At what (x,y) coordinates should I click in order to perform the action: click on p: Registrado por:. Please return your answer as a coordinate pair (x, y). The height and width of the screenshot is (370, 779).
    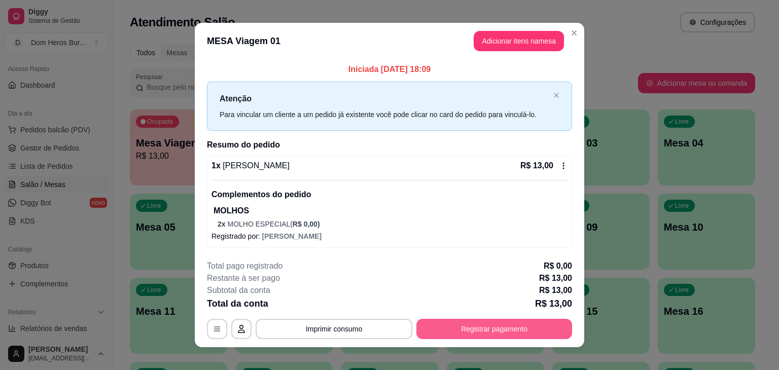
    Looking at the image, I should click on (390, 236).